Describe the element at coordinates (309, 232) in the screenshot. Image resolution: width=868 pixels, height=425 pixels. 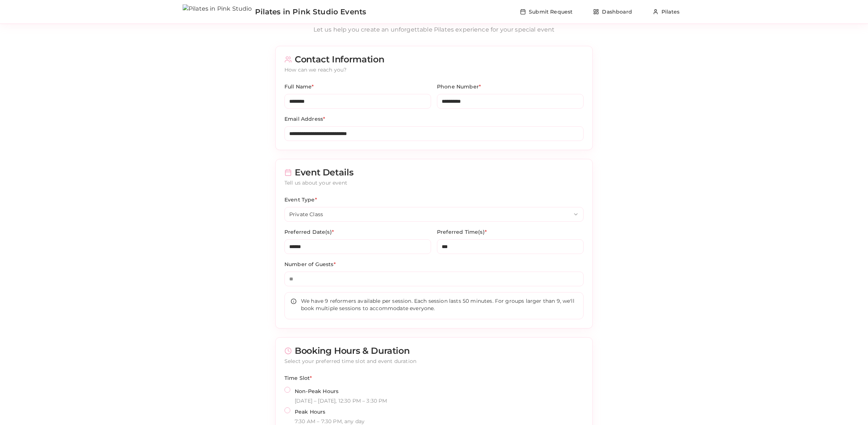
I see `label: Preferred Date(s)` at that location.